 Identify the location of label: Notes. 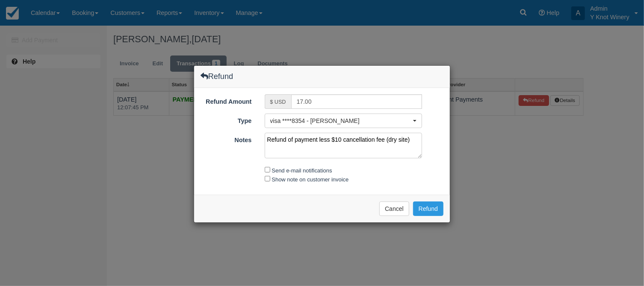
(226, 139).